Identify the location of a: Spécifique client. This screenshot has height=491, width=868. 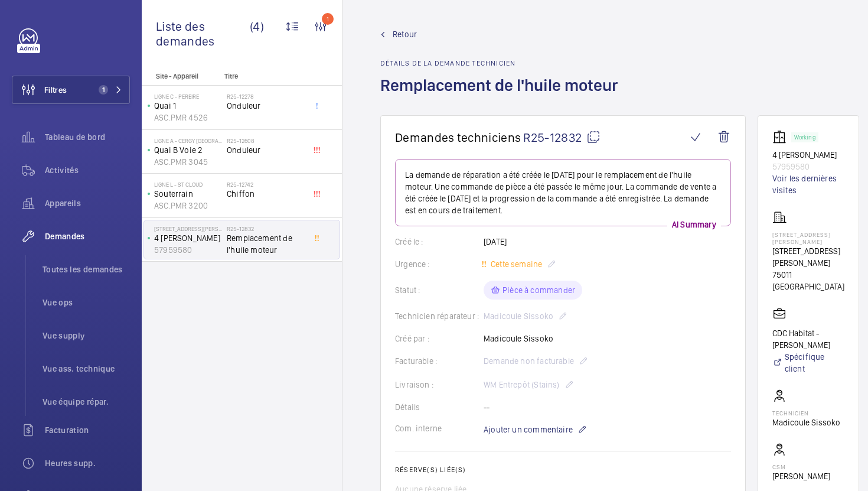
(809, 363).